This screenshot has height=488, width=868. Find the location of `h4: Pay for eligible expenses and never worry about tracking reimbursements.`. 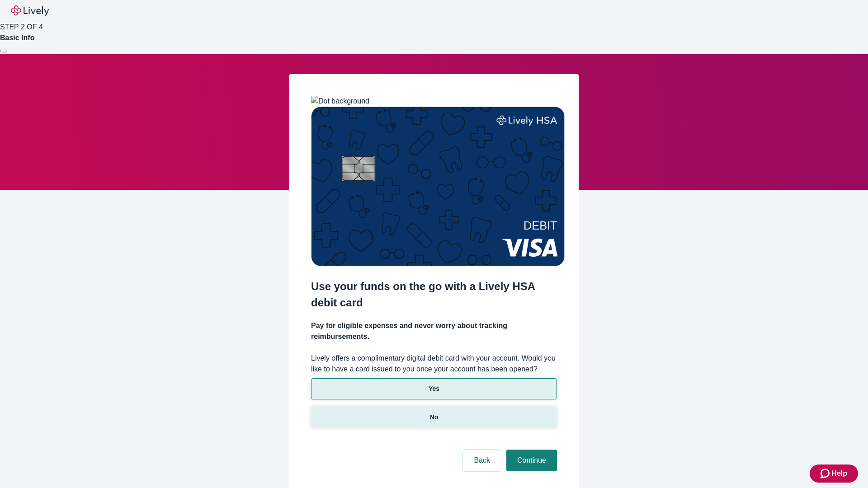

h4: Pay for eligible expenses and never worry about tracking reimbursements. is located at coordinates (434, 331).